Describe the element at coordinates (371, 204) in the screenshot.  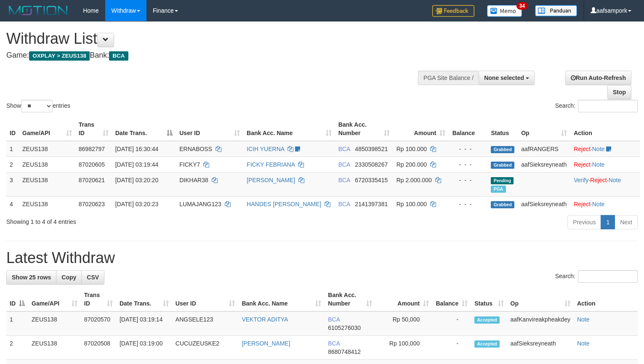
I see `span: Copy 2141397381 to clipboard` at that location.